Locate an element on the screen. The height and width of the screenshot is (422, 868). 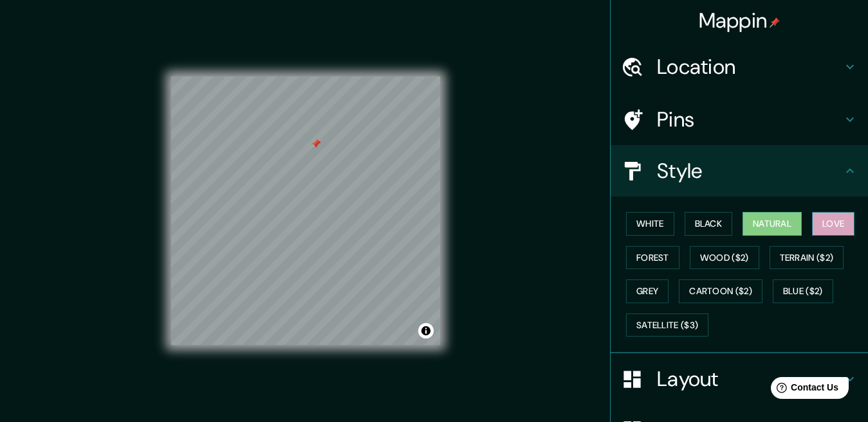
h4: Layout is located at coordinates (749, 379).